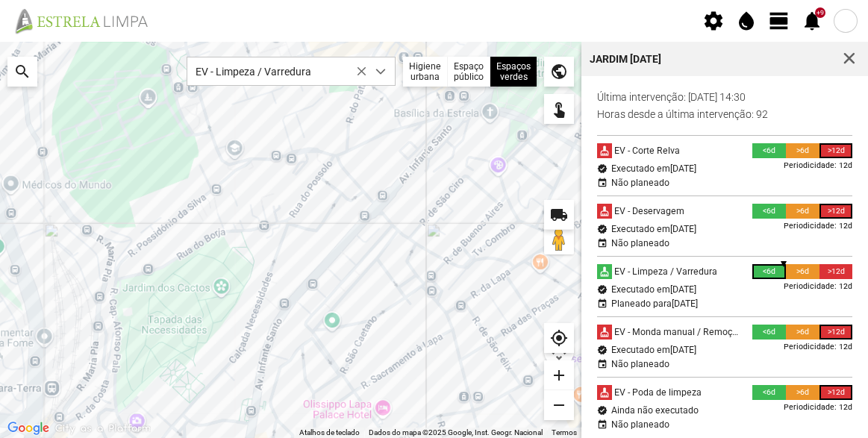  What do you see at coordinates (559, 406) in the screenshot?
I see `div: remove` at bounding box center [559, 406].